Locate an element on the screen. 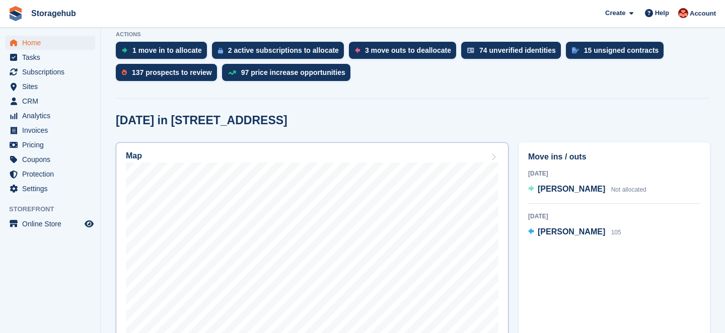 The width and height of the screenshot is (725, 333). span: Storefront is located at coordinates (54, 209).